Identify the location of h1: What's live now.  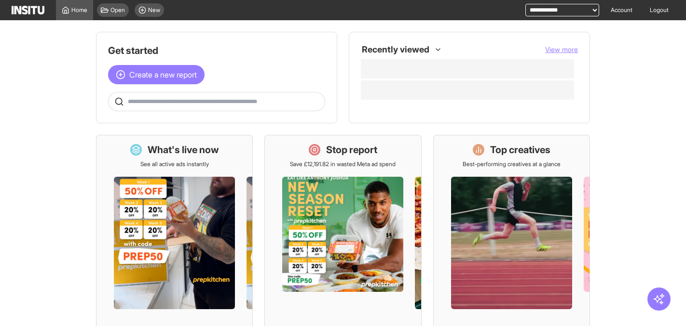
(183, 150).